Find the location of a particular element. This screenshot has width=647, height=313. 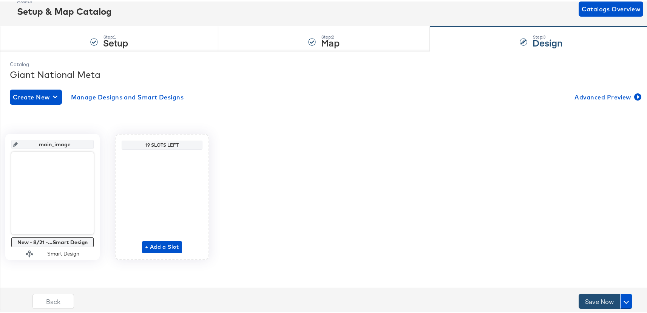

button: + Add a Slot is located at coordinates (162, 246).